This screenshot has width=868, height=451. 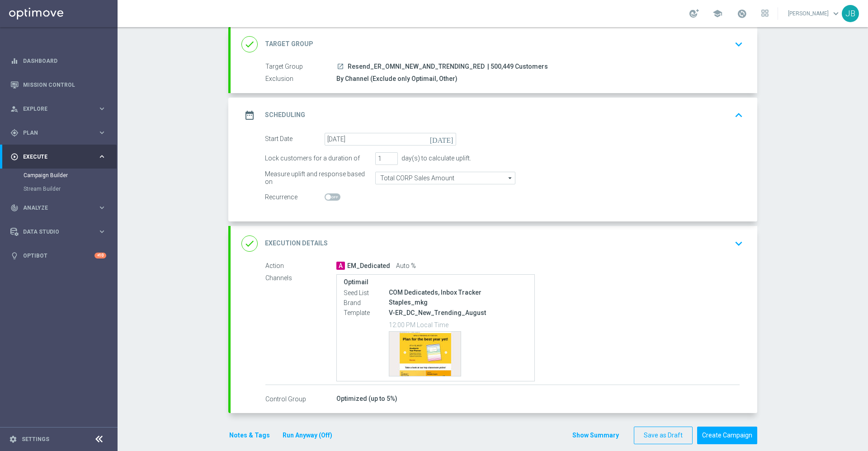 I want to click on div: Explore, so click(x=54, y=109).